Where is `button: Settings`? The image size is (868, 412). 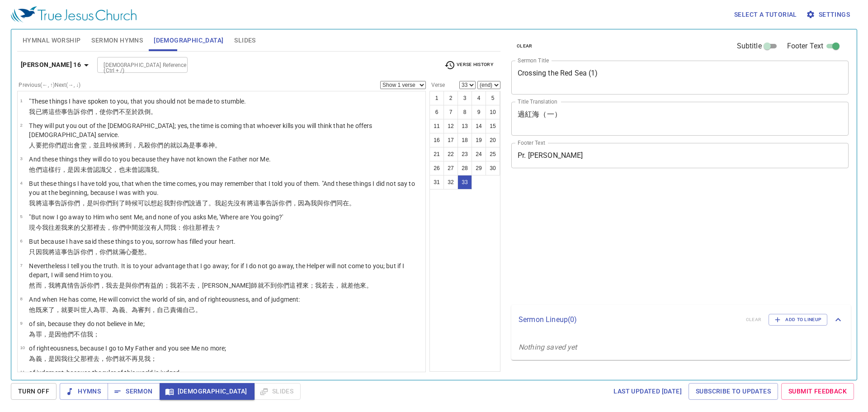
button: Settings is located at coordinates (828, 14).